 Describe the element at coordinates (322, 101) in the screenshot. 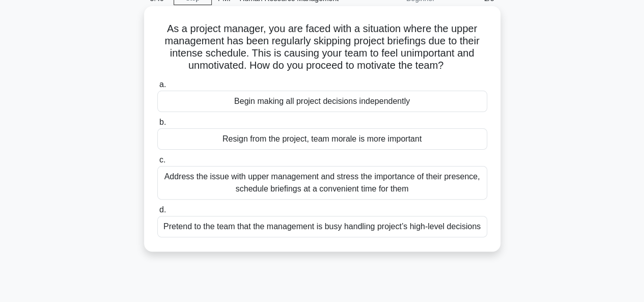

I see `div: Begin making all project decisions independently` at that location.